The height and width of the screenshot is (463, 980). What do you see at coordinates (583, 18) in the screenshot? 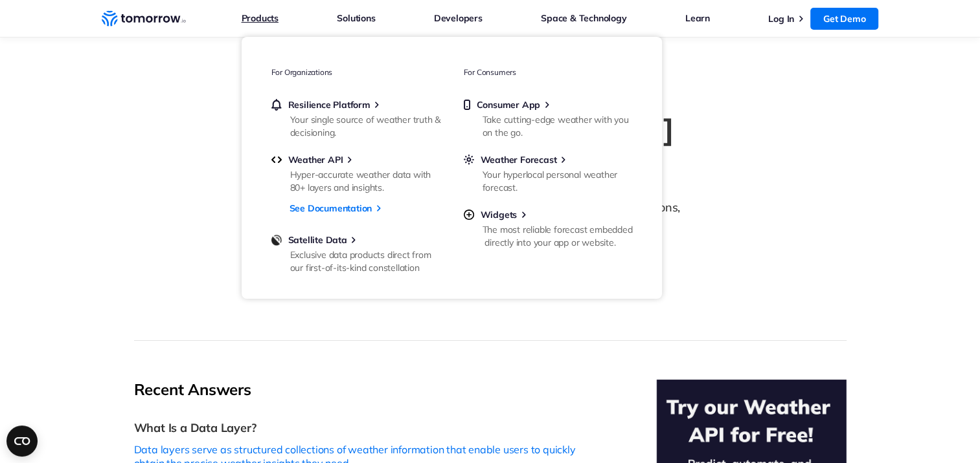
I see `a: Space & Technology` at bounding box center [583, 18].